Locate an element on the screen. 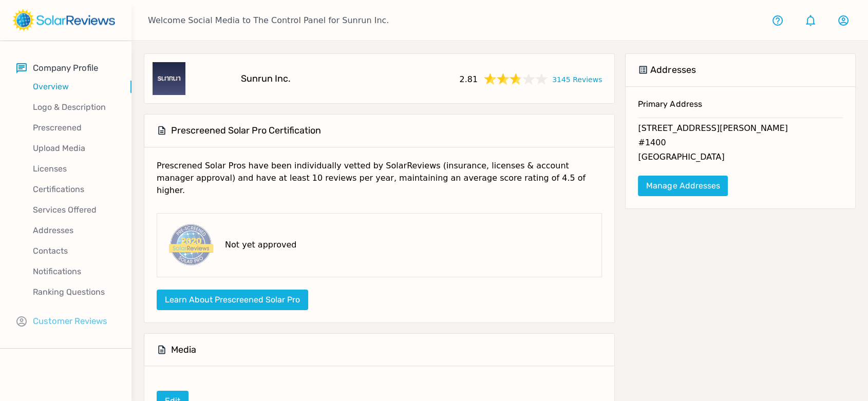 The height and width of the screenshot is (401, 868). p: Certifications is located at coordinates (74, 190).